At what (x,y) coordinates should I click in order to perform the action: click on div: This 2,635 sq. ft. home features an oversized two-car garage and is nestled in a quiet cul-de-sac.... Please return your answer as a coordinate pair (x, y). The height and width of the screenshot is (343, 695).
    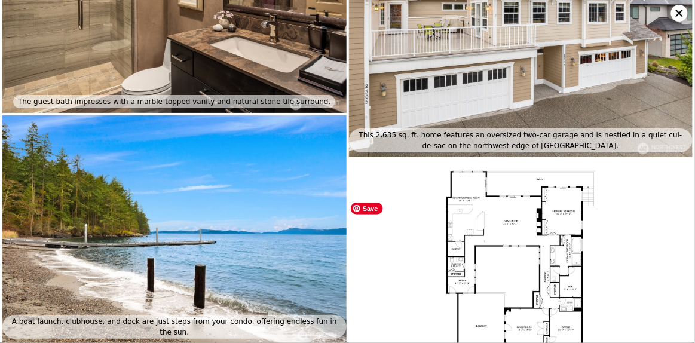
    Looking at the image, I should click on (521, 140).